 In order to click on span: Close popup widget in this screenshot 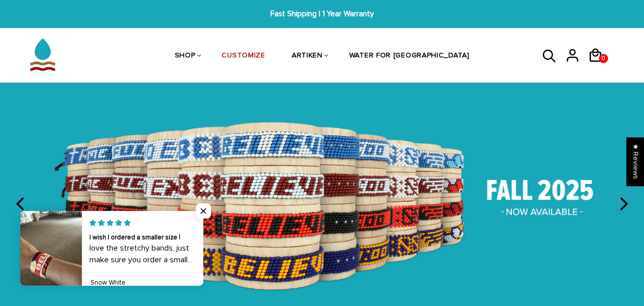, I will do `click(203, 211)`.